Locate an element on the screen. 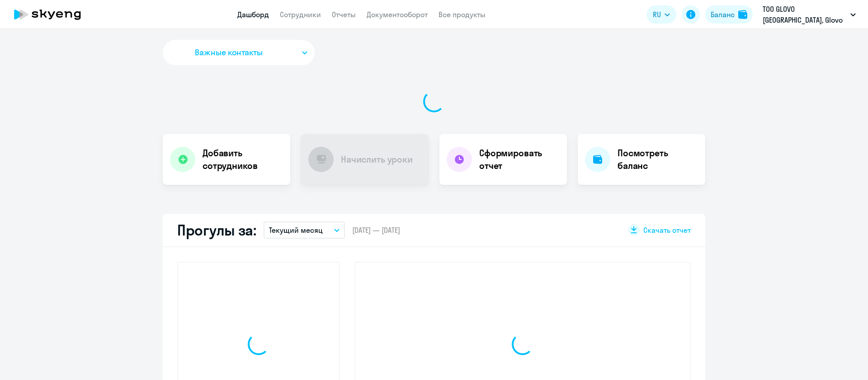  a: Отчеты is located at coordinates (344, 15).